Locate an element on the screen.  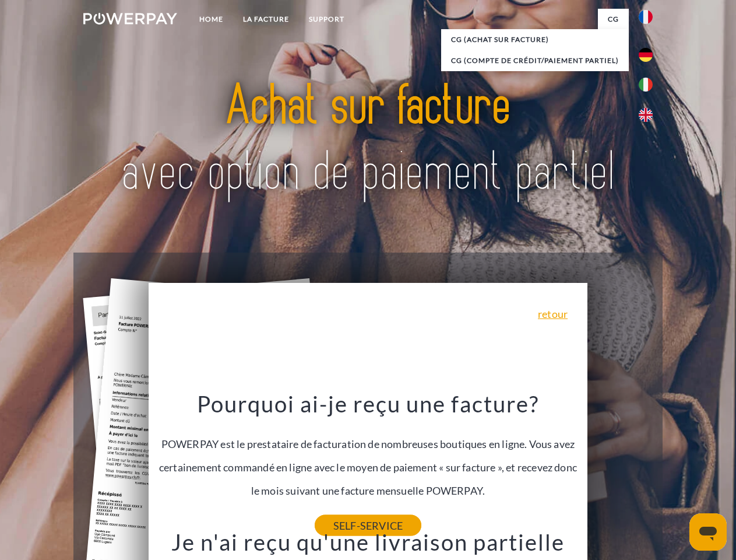
a: SELF-SERVICE is located at coordinates (368, 525).